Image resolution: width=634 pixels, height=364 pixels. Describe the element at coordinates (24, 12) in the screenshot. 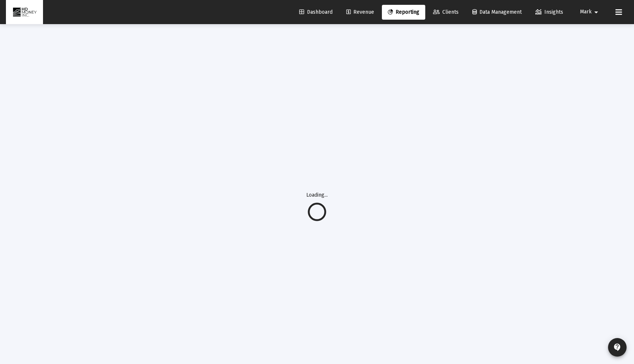

I see `img: Dashboard` at that location.